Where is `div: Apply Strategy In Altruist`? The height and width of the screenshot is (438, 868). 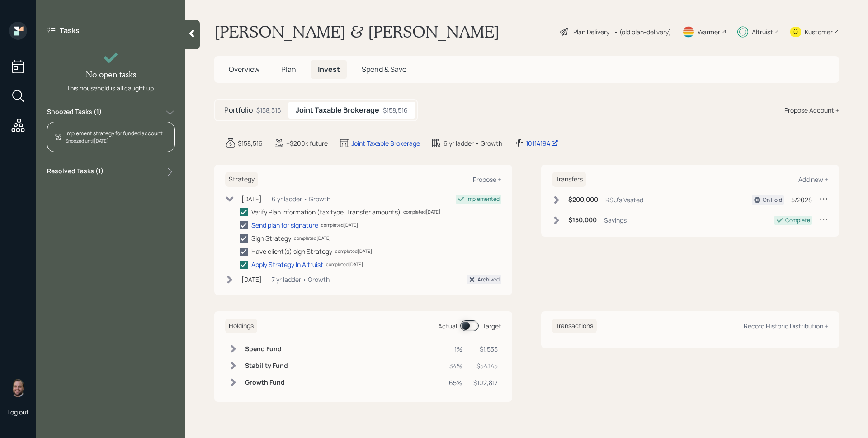
div: Apply Strategy In Altruist is located at coordinates (287, 264).